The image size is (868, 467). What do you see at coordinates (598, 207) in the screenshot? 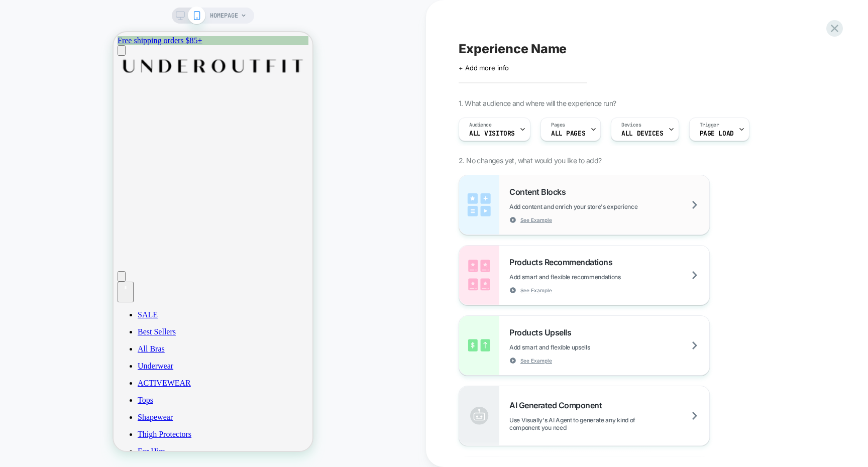
I see `span: Add content and enrich your store's experience` at bounding box center [598, 207].